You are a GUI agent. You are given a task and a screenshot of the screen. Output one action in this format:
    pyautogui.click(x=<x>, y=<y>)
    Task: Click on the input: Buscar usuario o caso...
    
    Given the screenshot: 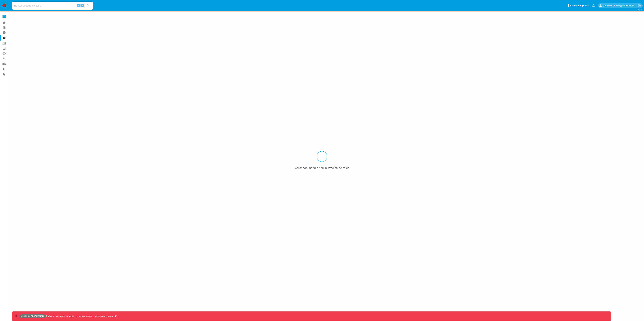 What is the action you would take?
    pyautogui.click(x=52, y=6)
    